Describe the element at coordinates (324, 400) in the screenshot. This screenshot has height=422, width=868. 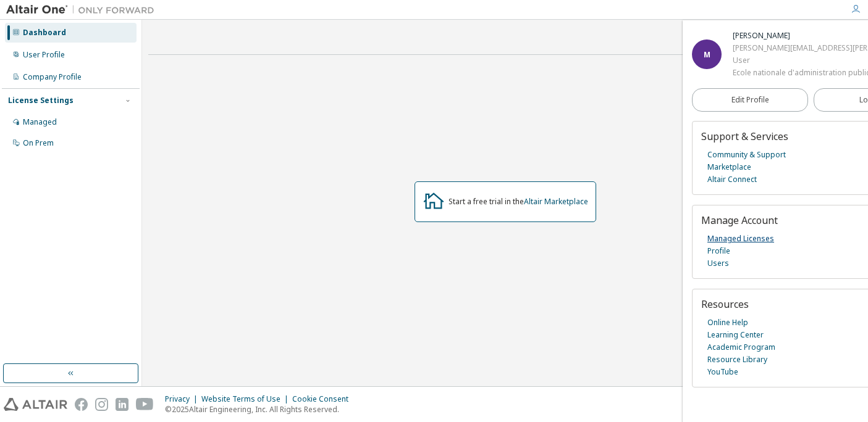
I see `div: Cookie Consent` at that location.